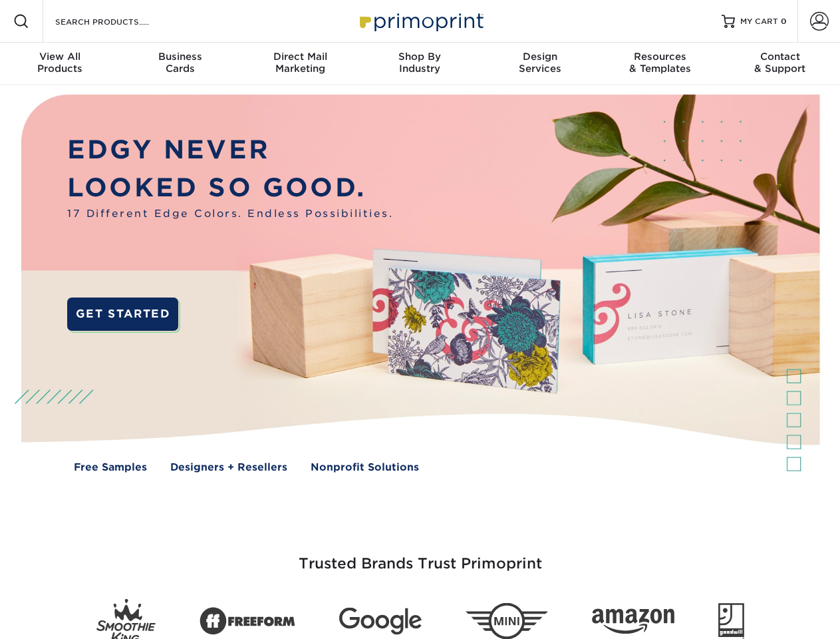 The width and height of the screenshot is (840, 639). Describe the element at coordinates (633, 621) in the screenshot. I see `img: Amazon` at that location.